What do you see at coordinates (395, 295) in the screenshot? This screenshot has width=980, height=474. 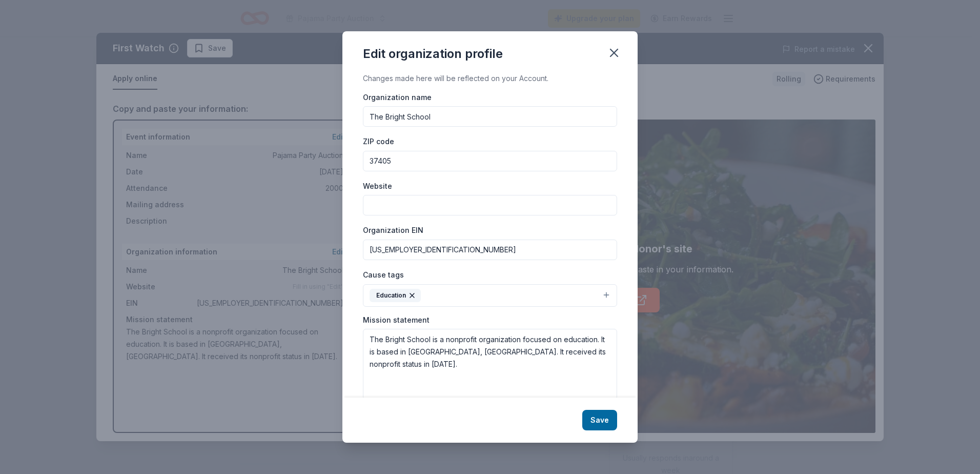 I see `div: Education` at bounding box center [395, 295].